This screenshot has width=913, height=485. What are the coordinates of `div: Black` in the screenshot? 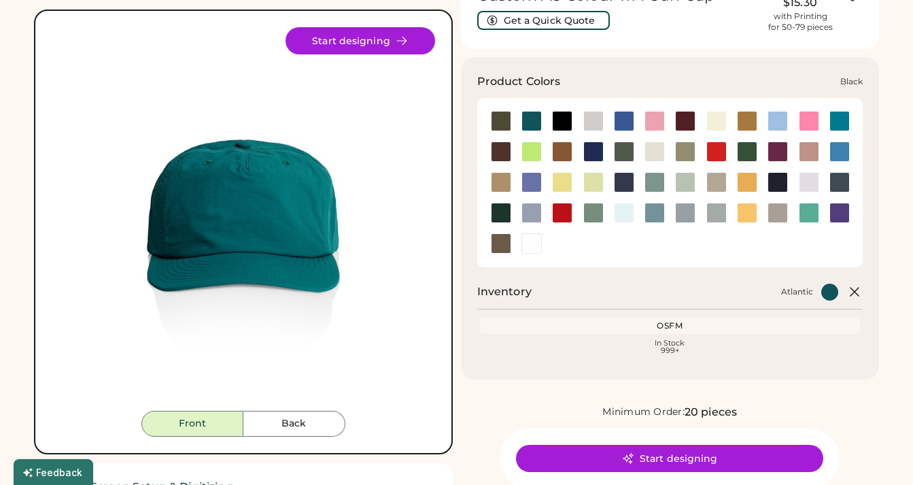 It's located at (852, 82).